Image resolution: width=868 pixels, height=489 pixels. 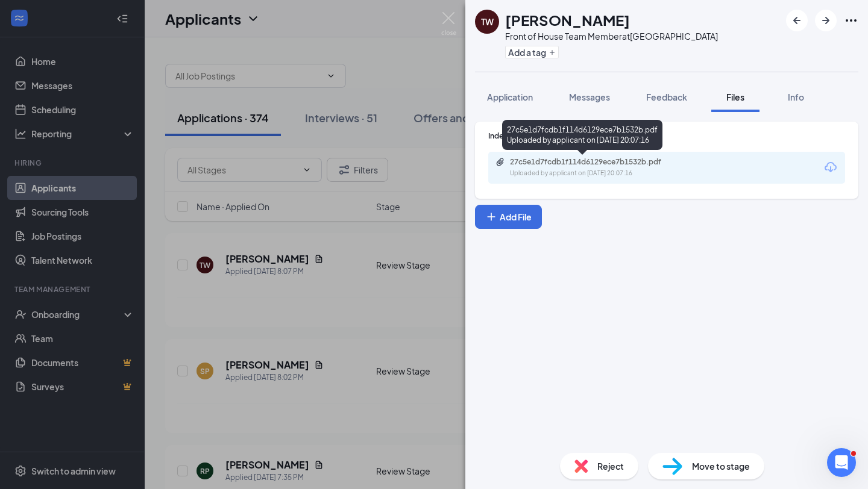 I want to click on div: TW, so click(x=487, y=22).